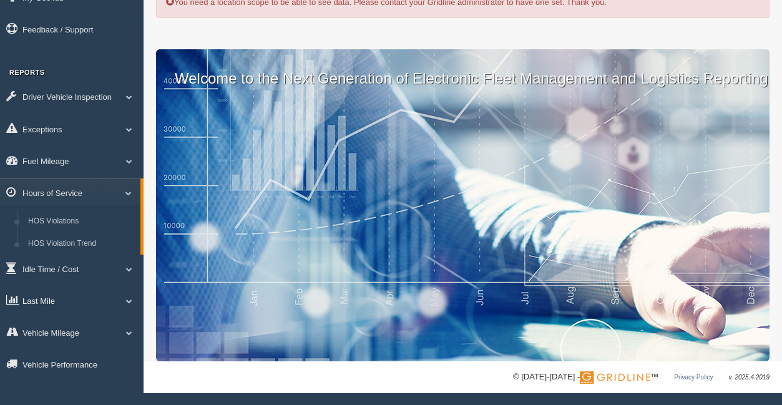 Image resolution: width=782 pixels, height=405 pixels. I want to click on a: HOS Violations, so click(81, 222).